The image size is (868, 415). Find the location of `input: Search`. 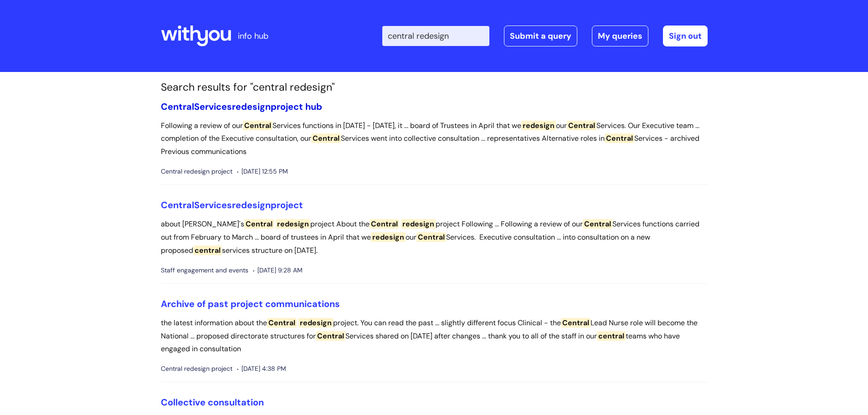

input: Search is located at coordinates (435, 36).